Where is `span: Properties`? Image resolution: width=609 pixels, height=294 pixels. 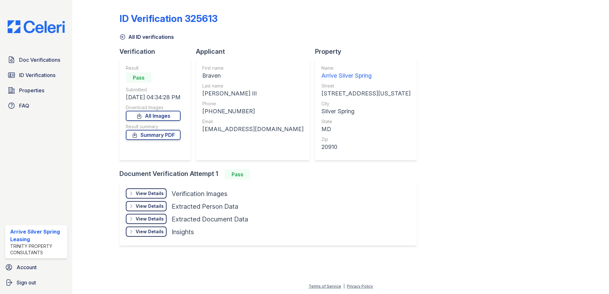
span: Properties is located at coordinates (32, 91).